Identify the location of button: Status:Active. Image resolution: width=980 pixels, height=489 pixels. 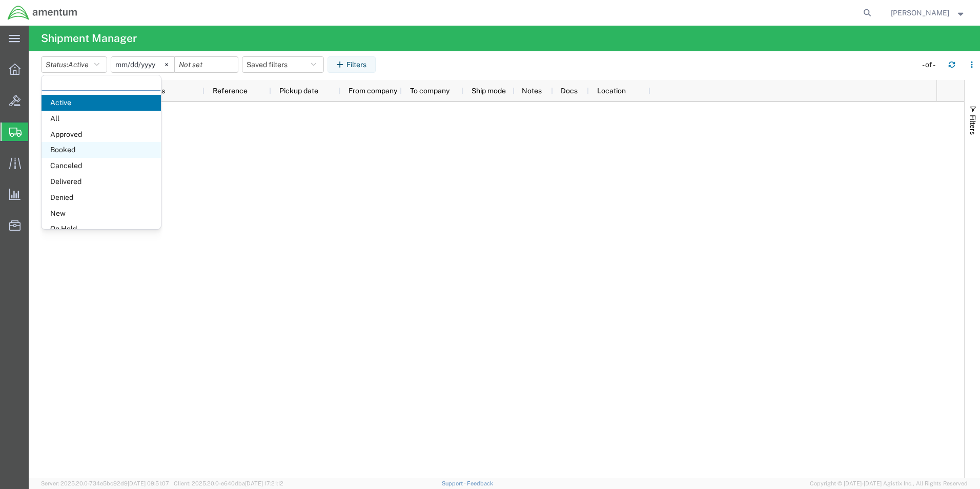
(74, 65).